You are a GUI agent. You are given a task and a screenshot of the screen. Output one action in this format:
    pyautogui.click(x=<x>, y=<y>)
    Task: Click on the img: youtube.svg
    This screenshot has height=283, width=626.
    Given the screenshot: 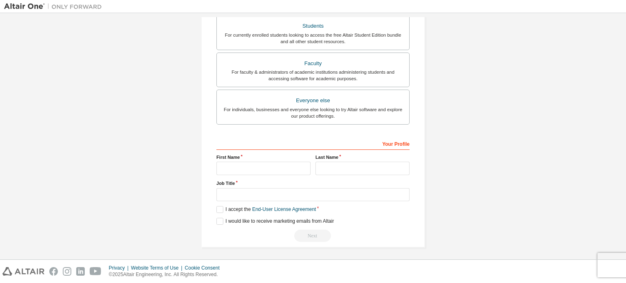 What is the action you would take?
    pyautogui.click(x=95, y=271)
    